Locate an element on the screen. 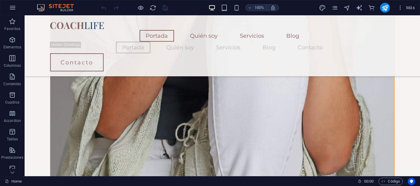  button: Usercentrics is located at coordinates (411, 182).